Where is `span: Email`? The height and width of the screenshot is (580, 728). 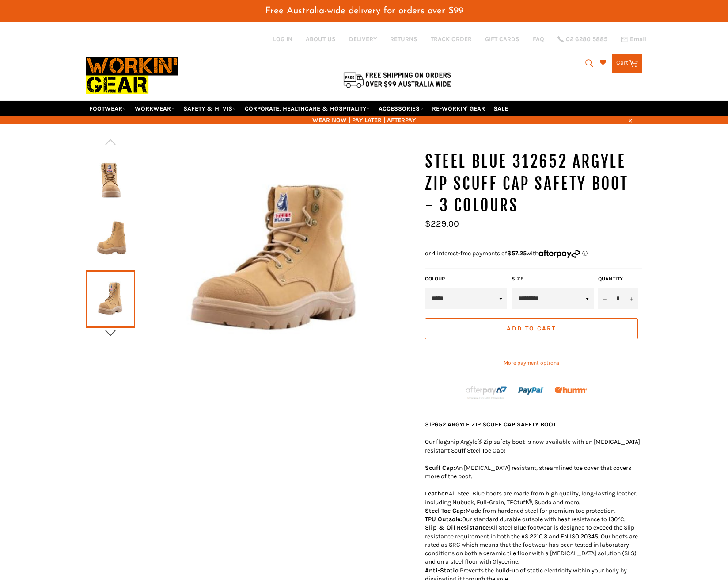
span: Email is located at coordinates (639, 39).